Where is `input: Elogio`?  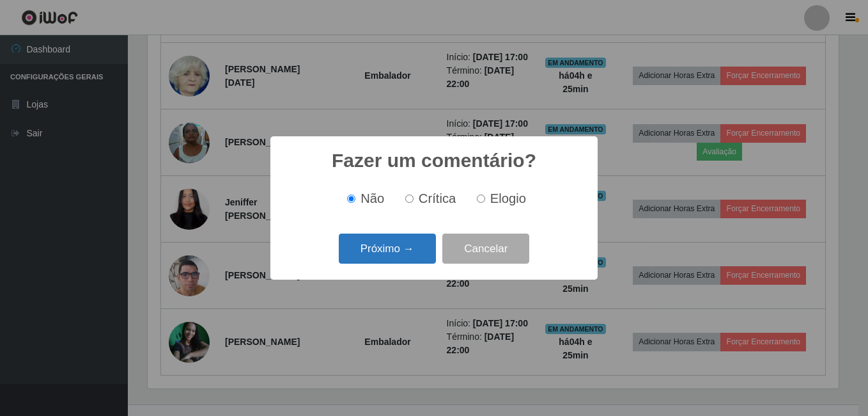
input: Elogio is located at coordinates (480, 198).